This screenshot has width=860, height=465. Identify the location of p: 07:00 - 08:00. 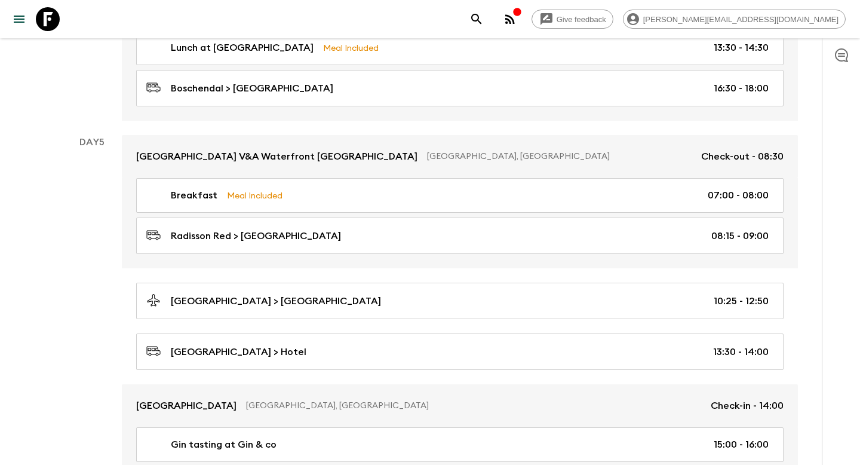
(738, 195).